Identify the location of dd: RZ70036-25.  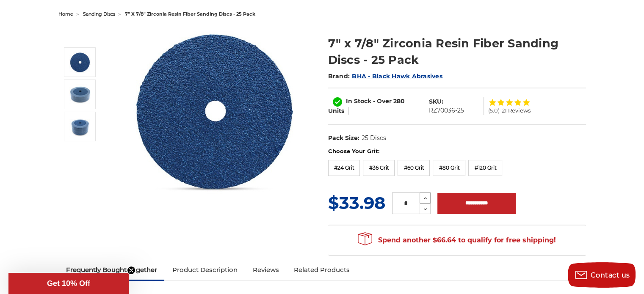
(446, 111).